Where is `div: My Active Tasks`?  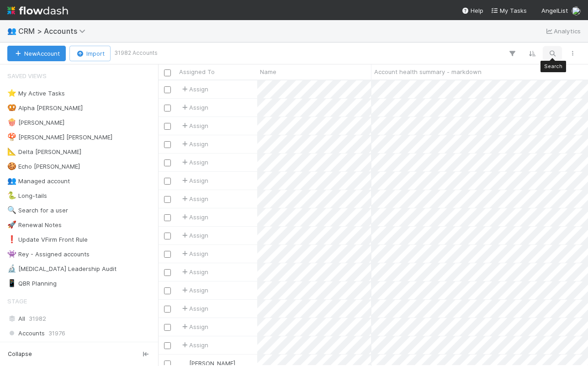
div: My Active Tasks is located at coordinates (36, 93).